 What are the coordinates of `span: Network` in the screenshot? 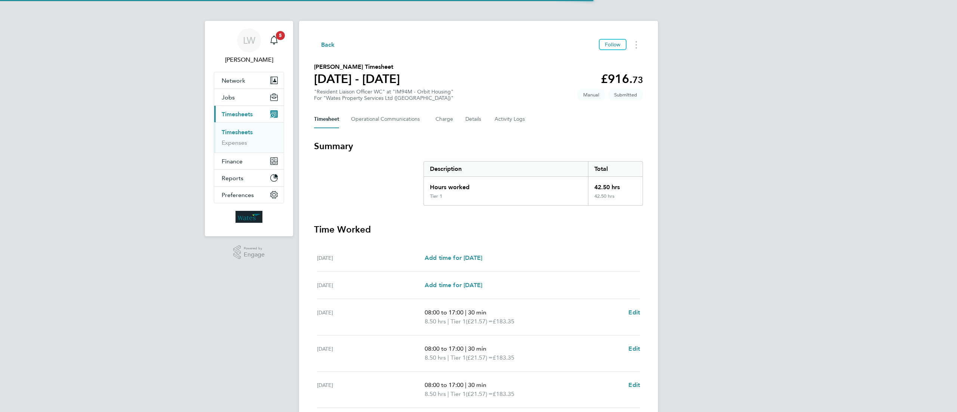 It's located at (233, 80).